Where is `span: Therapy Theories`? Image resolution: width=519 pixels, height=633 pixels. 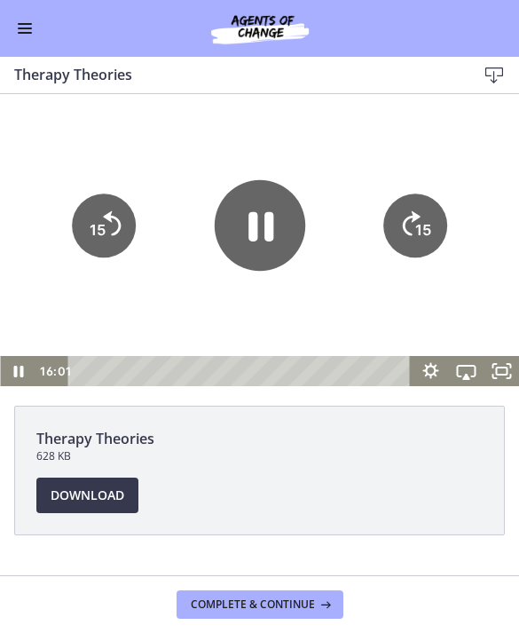
span: Therapy Theories is located at coordinates (259, 438).